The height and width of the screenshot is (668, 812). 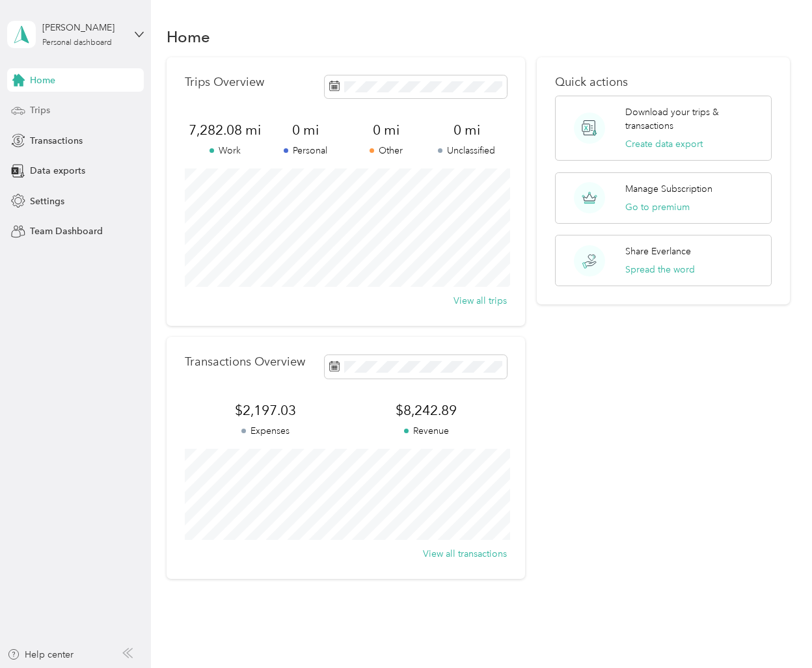 I want to click on span: Home, so click(x=42, y=80).